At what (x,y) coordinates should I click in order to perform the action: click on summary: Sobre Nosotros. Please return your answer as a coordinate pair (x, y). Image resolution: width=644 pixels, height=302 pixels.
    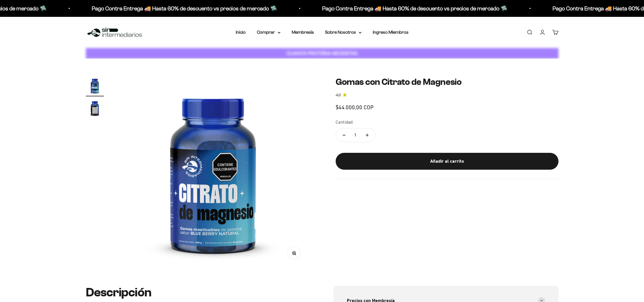
    Looking at the image, I should click on (343, 33).